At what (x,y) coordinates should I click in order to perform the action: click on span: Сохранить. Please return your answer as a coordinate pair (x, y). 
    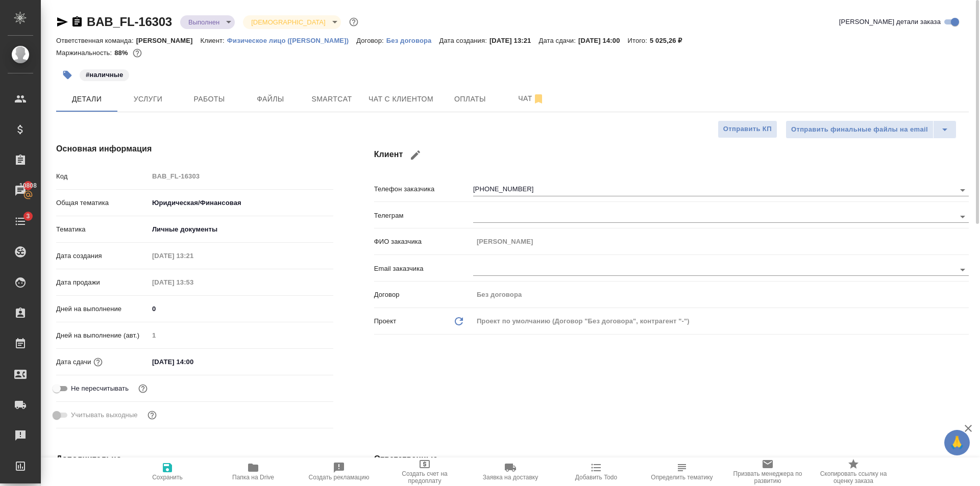
    Looking at the image, I should click on (167, 477).